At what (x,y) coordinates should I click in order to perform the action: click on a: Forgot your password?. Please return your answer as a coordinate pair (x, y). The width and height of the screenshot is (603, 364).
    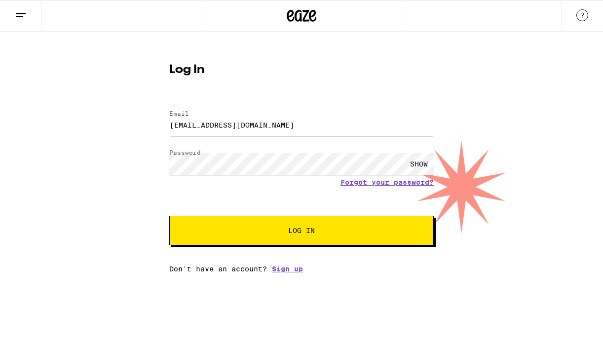
    Looking at the image, I should click on (387, 183).